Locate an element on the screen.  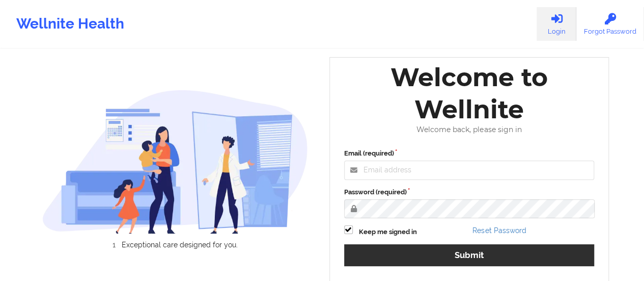
a: Login is located at coordinates (556, 24).